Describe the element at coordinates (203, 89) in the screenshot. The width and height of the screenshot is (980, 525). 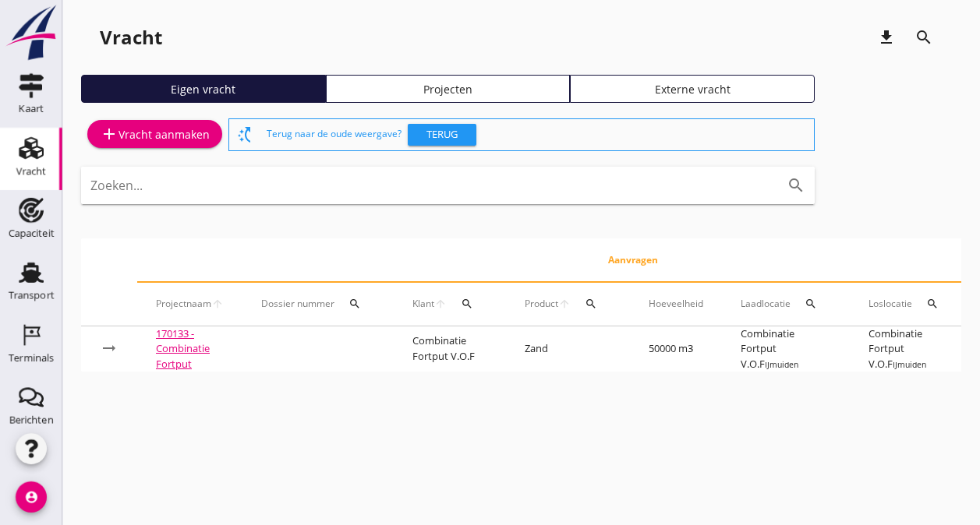
I see `a: Eigen vracht` at that location.